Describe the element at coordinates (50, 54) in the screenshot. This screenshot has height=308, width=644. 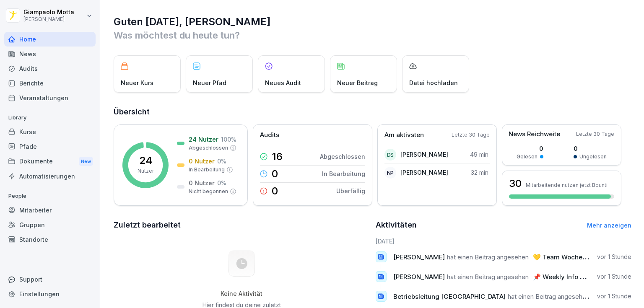
I see `a: News` at that location.